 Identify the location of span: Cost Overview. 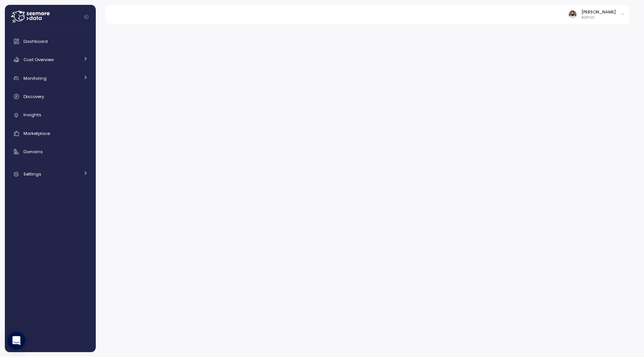
(38, 60).